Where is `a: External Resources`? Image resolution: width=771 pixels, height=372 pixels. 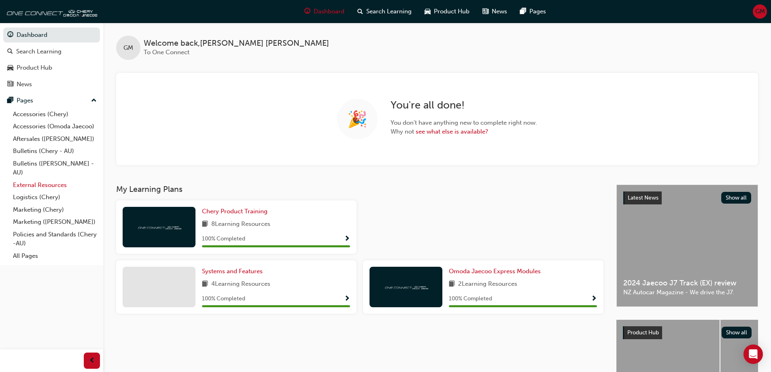 a: External Resources is located at coordinates (55, 185).